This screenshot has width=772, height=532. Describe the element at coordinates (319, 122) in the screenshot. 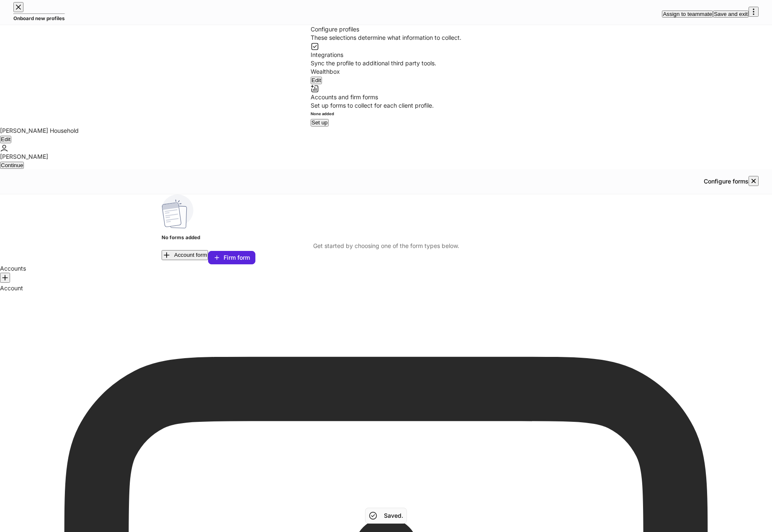

I see `div: Set up` at that location.